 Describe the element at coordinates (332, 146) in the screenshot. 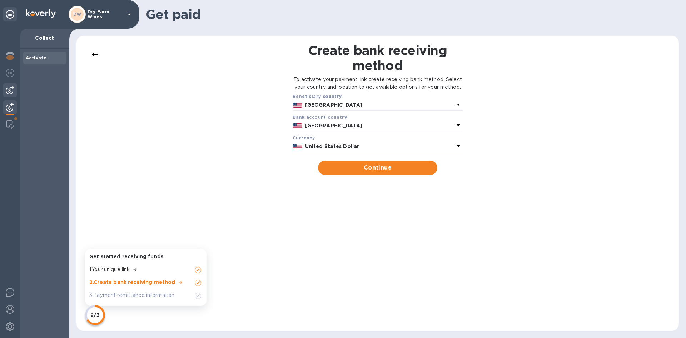

I see `b: United States Dollar` at that location.